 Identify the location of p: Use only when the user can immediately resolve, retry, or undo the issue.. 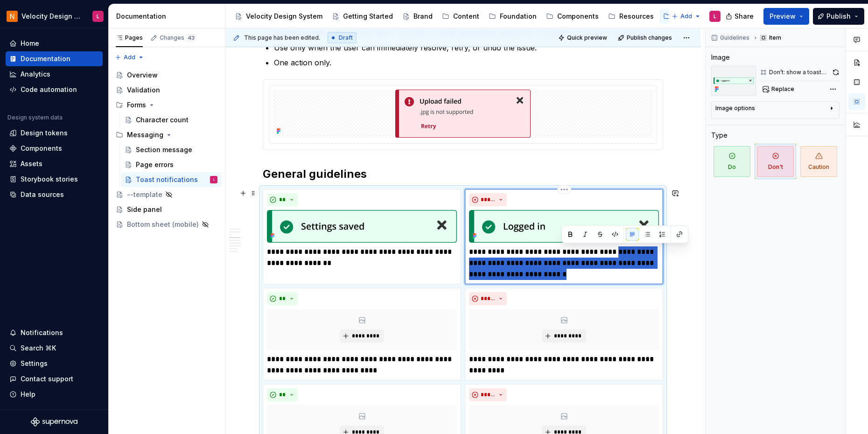
(469, 48).